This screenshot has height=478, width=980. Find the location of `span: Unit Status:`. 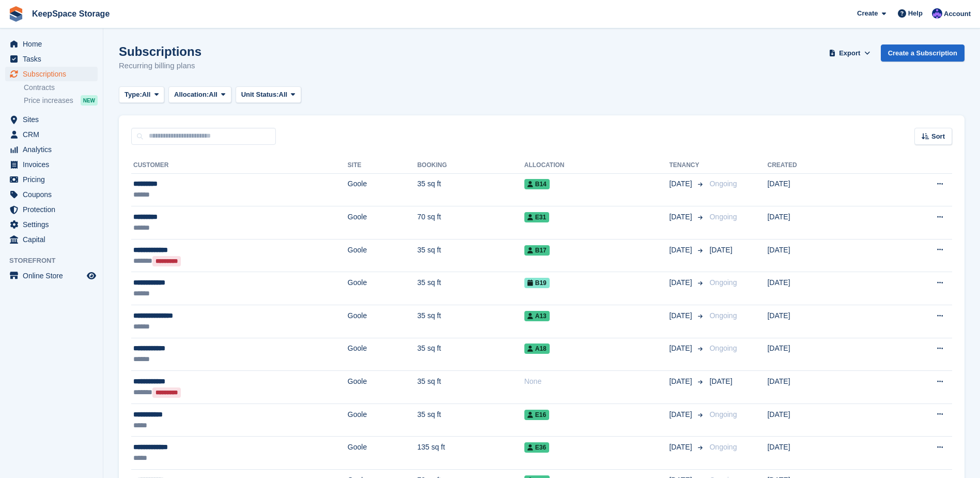

span: Unit Status: is located at coordinates (260, 95).